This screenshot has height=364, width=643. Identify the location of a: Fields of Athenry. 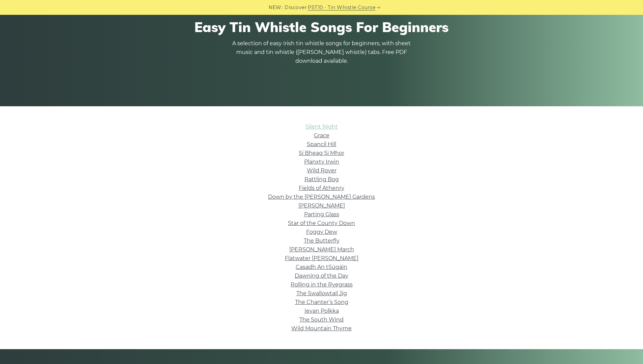
(321, 188).